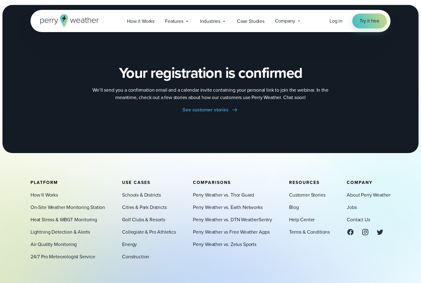  I want to click on a: Try it free, so click(370, 21).